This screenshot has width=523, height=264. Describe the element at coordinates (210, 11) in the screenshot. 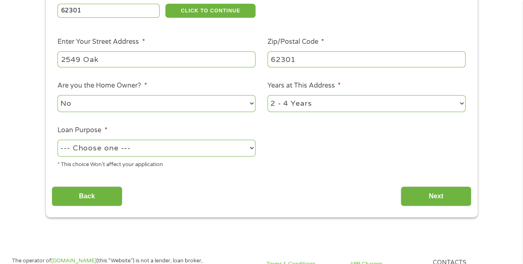

I see `button: CLICK TO CONTINUE` at that location.